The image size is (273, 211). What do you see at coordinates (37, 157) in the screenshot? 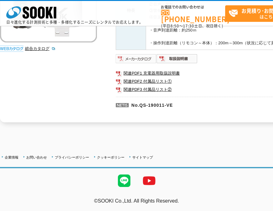
I see `a: お問い合わせ` at bounding box center [37, 157].